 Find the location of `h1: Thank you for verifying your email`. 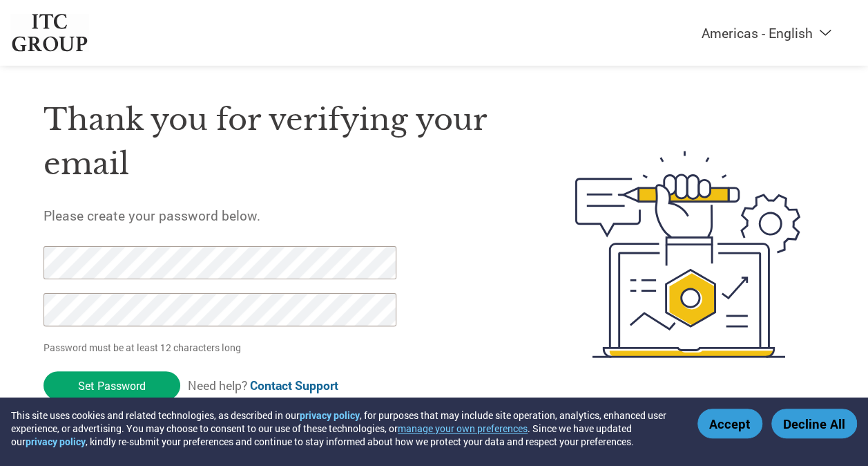

h1: Thank you for verifying your email is located at coordinates (277, 142).